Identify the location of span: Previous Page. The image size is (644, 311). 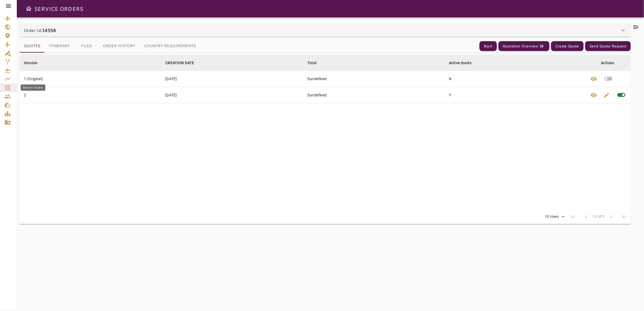
(586, 216).